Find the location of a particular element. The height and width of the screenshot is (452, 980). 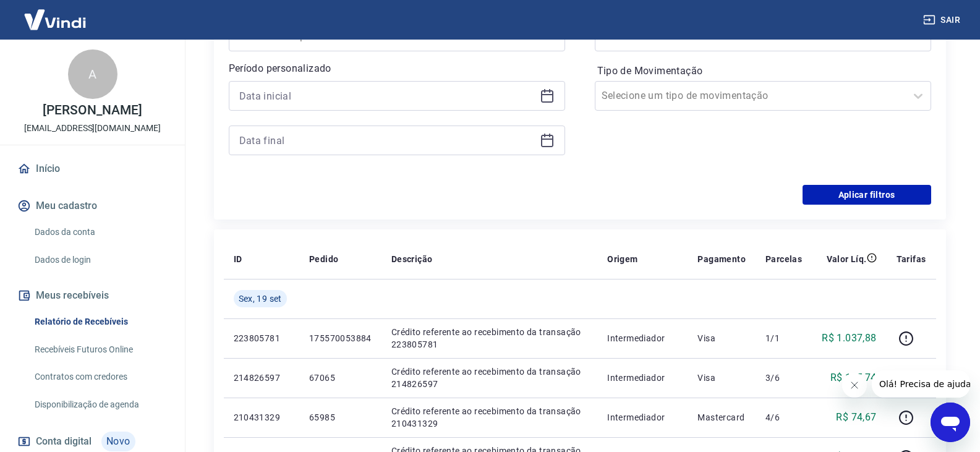

button: Sair is located at coordinates (943, 19).